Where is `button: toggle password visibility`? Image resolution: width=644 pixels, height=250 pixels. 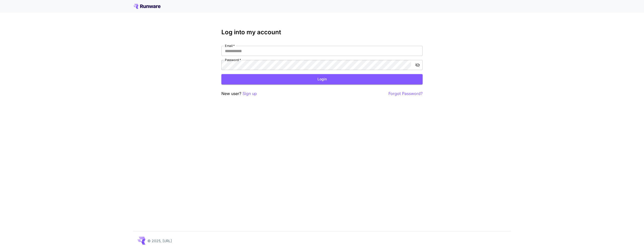 button: toggle password visibility is located at coordinates (417, 65).